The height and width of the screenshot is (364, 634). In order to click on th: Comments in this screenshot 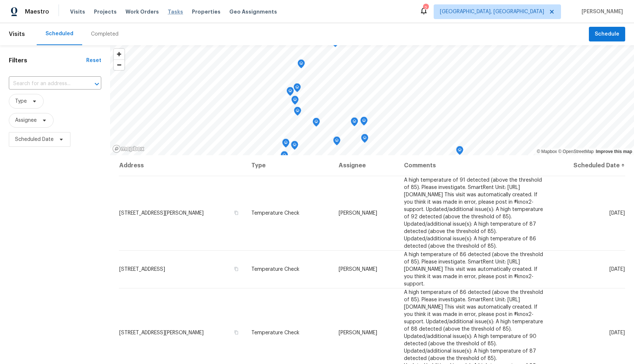, I will do `click(474, 165)`.